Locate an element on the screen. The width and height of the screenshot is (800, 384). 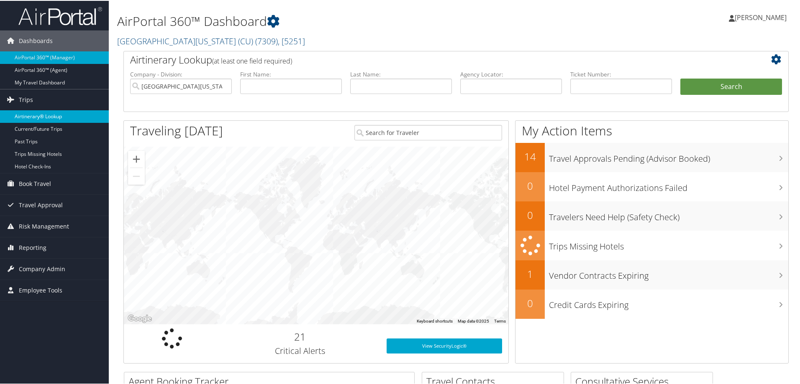
span: Employee Tools is located at coordinates (41, 290).